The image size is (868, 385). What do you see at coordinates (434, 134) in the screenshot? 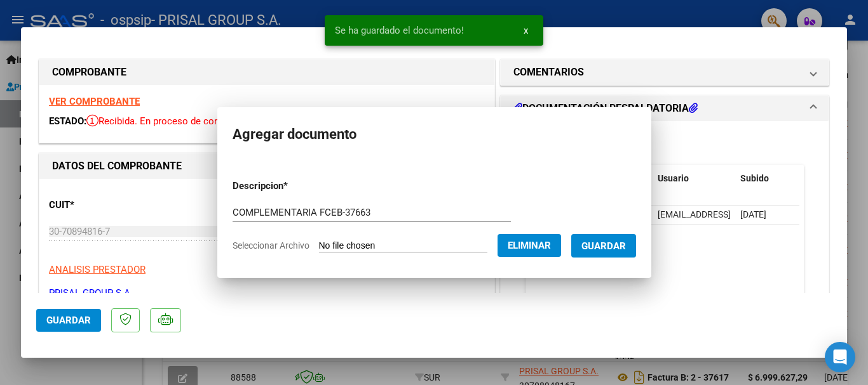
I see `h2: Agregar documento` at bounding box center [434, 134].